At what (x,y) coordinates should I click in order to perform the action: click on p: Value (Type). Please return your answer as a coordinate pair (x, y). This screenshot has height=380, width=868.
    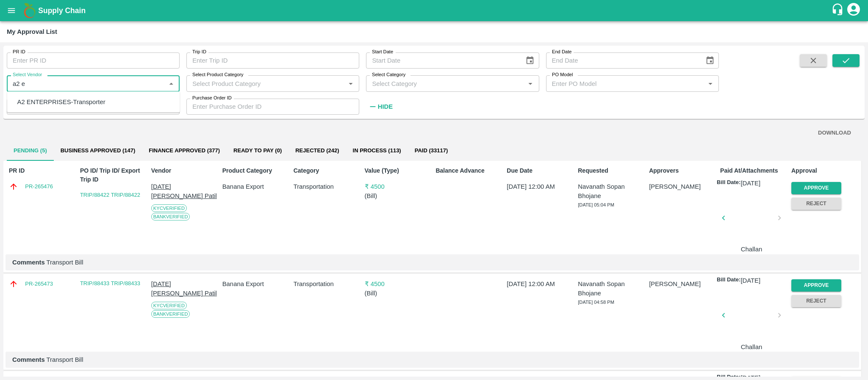
    Looking at the image, I should click on (398, 171).